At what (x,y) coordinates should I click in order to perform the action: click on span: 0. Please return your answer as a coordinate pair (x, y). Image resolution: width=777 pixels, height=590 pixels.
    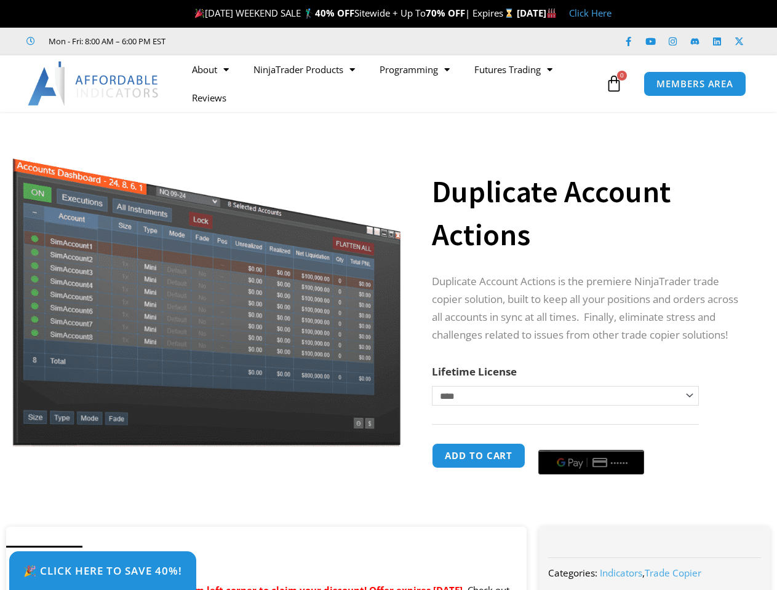
    Looking at the image, I should click on (622, 76).